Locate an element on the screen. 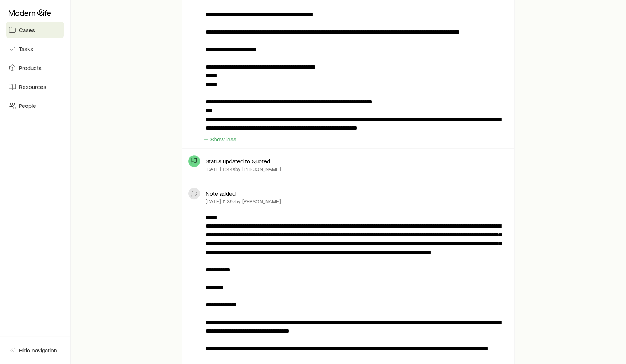 This screenshot has width=626, height=364. button: Show less is located at coordinates (220, 139).